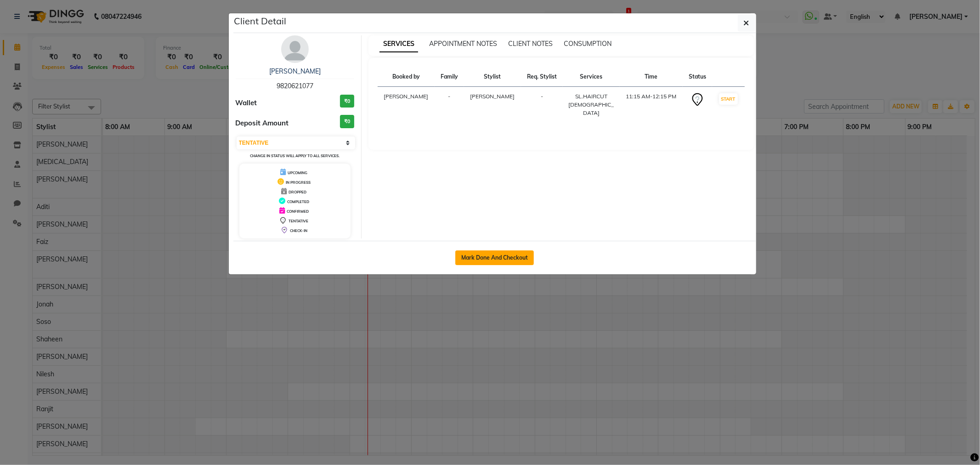 This screenshot has height=465, width=980. What do you see at coordinates (399, 44) in the screenshot?
I see `span: SERVICES` at bounding box center [399, 44].